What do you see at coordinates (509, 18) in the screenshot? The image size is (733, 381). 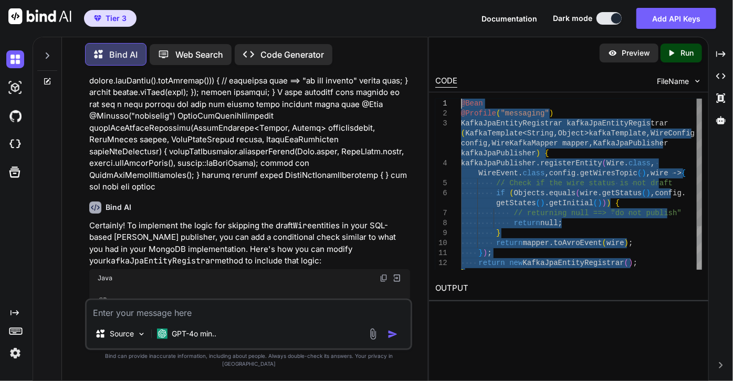 I see `span: Documentation` at bounding box center [509, 18].